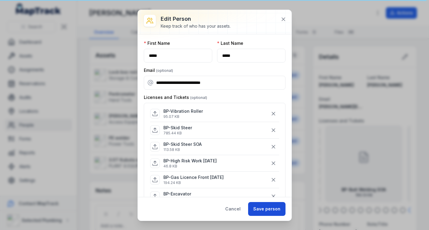 The image size is (429, 230). What do you see at coordinates (175, 98) in the screenshot?
I see `label: Licenses and Tickets` at bounding box center [175, 98].